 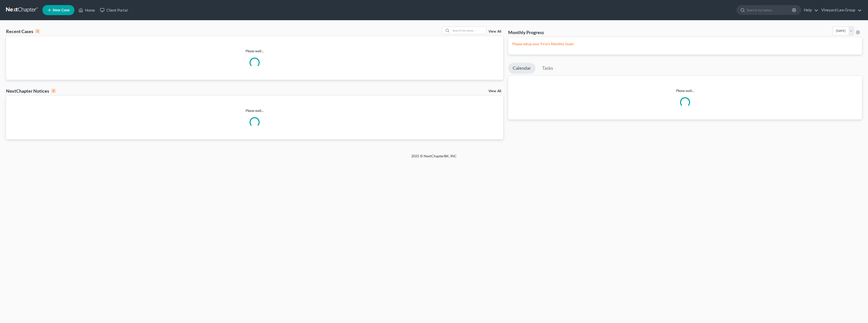 What do you see at coordinates (23, 31) in the screenshot?
I see `div: Recent Cases` at bounding box center [23, 31].